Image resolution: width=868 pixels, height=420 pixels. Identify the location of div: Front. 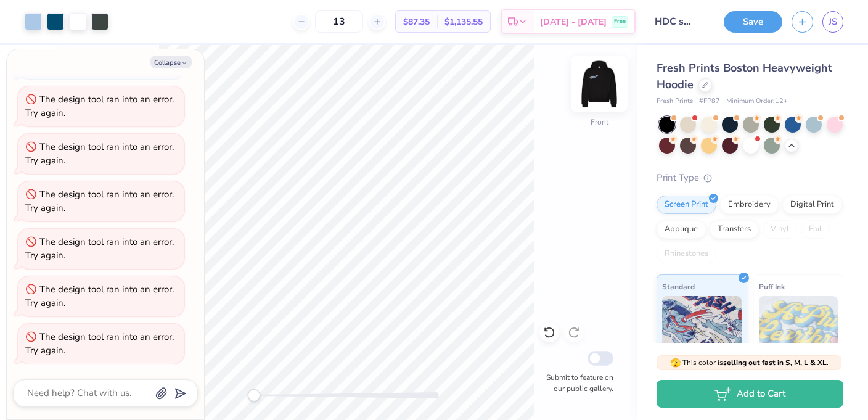
(599, 122).